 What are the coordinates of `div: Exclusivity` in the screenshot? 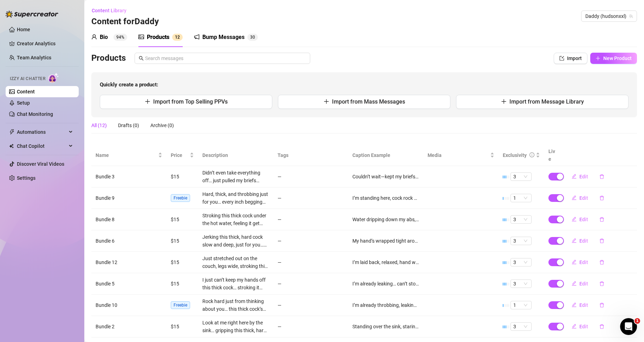 It's located at (515, 156).